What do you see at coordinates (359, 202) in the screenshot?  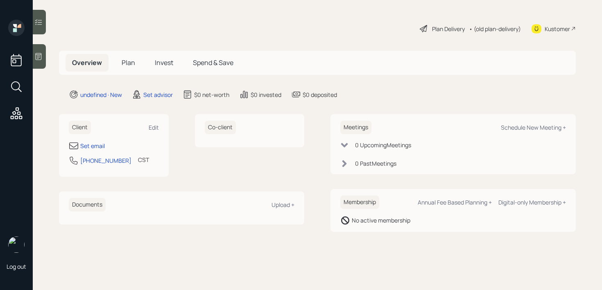 I see `h6: Membership` at bounding box center [359, 202].